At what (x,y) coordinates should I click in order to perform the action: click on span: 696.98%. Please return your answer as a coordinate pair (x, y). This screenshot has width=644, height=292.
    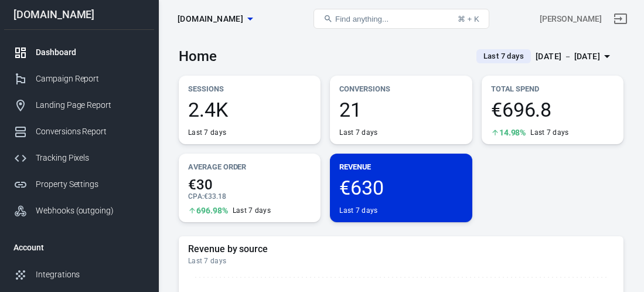
    Looking at the image, I should click on (212, 211).